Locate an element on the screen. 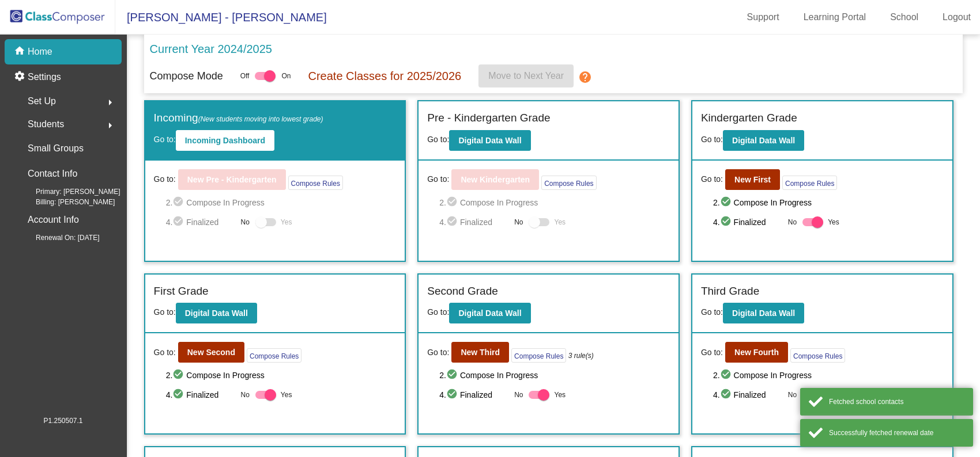 The height and width of the screenshot is (457, 980). mat-icon: help is located at coordinates (586, 77).